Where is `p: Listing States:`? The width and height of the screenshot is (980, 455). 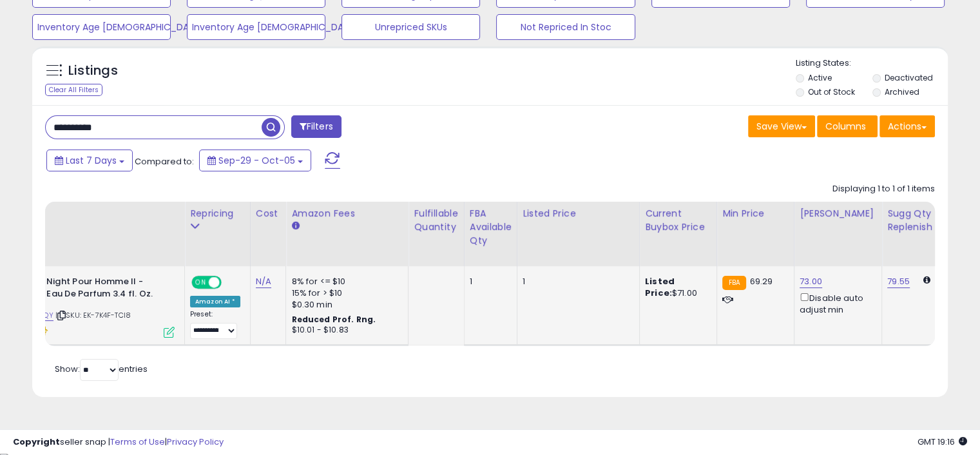 p: Listing States: is located at coordinates (871, 63).